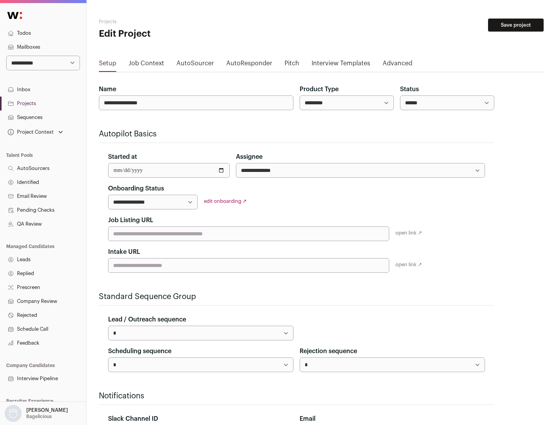  What do you see at coordinates (392, 419) in the screenshot?
I see `div: Email` at bounding box center [392, 419].